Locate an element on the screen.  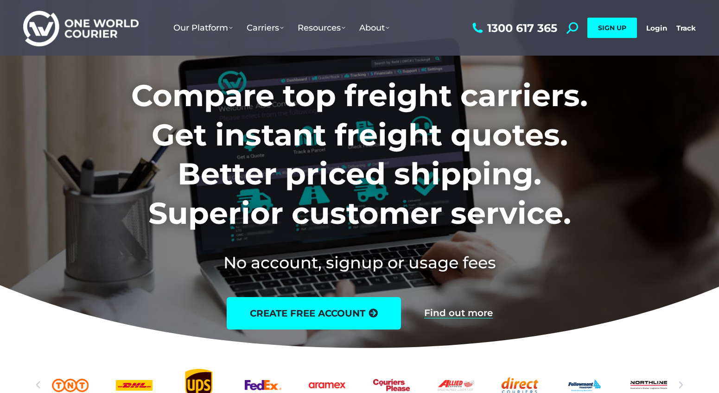
span: SIGN UP is located at coordinates (612, 28).